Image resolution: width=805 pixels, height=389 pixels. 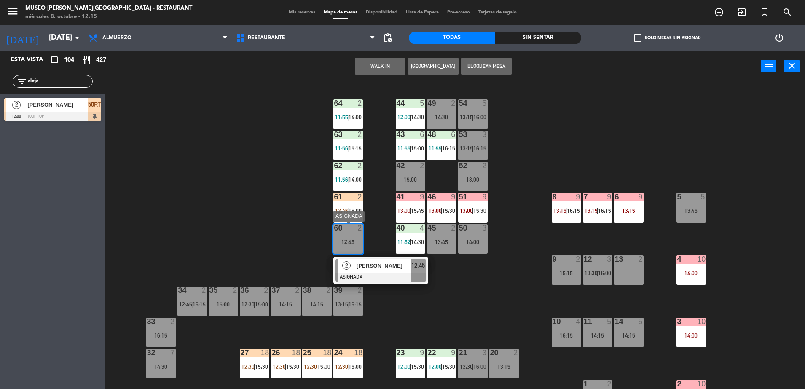 What do you see at coordinates (334, 103) in the screenshot?
I see `div: 64` at bounding box center [334, 103].